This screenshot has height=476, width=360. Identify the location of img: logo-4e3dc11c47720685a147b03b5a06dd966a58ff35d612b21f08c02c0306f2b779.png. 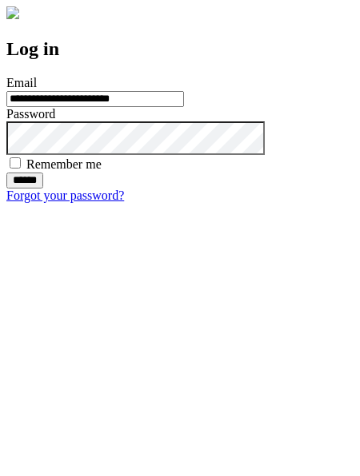
(13, 13).